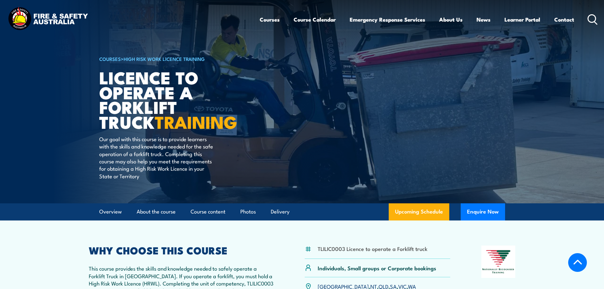  What do you see at coordinates (564, 19) in the screenshot?
I see `a: Contact` at bounding box center [564, 19].